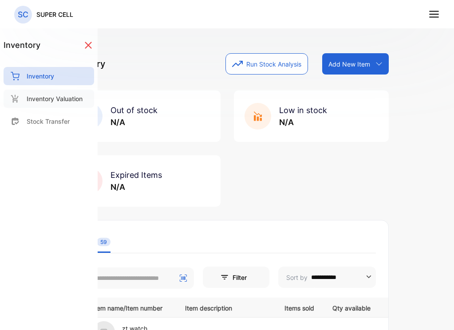 The height and width of the screenshot is (330, 454). Describe the element at coordinates (267, 64) in the screenshot. I see `button: Run Stock Analysis` at that location.